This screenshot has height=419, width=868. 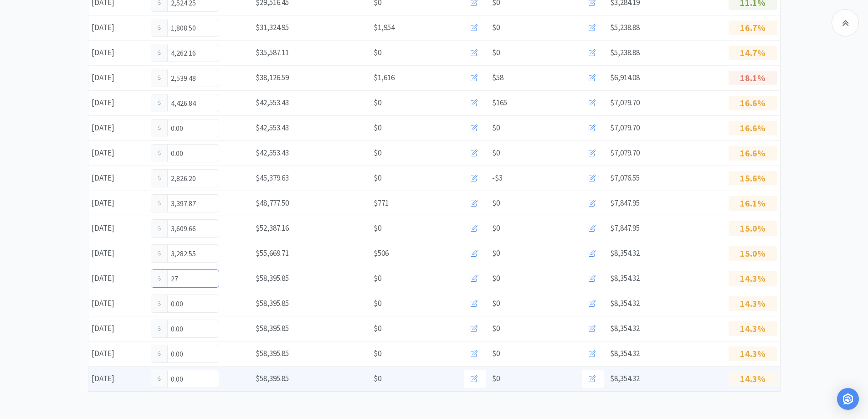 I want to click on span: $45,379.63, so click(x=272, y=178).